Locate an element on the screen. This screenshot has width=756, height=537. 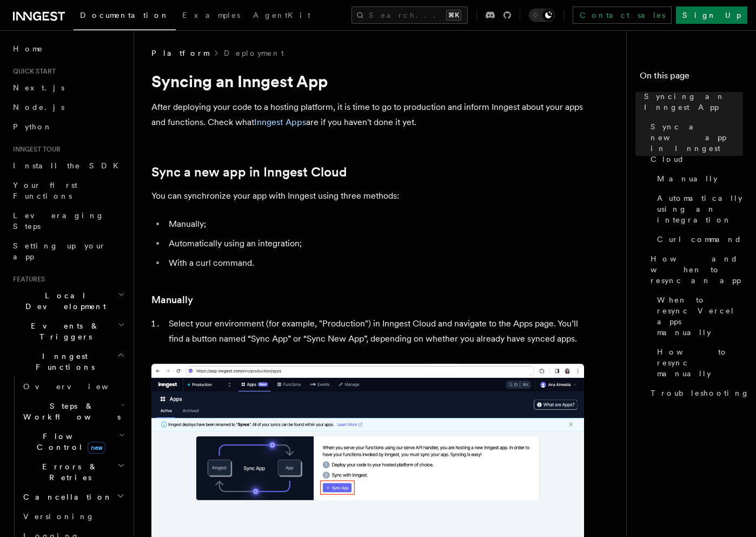
span: Leveraging Steps is located at coordinates (58, 221).